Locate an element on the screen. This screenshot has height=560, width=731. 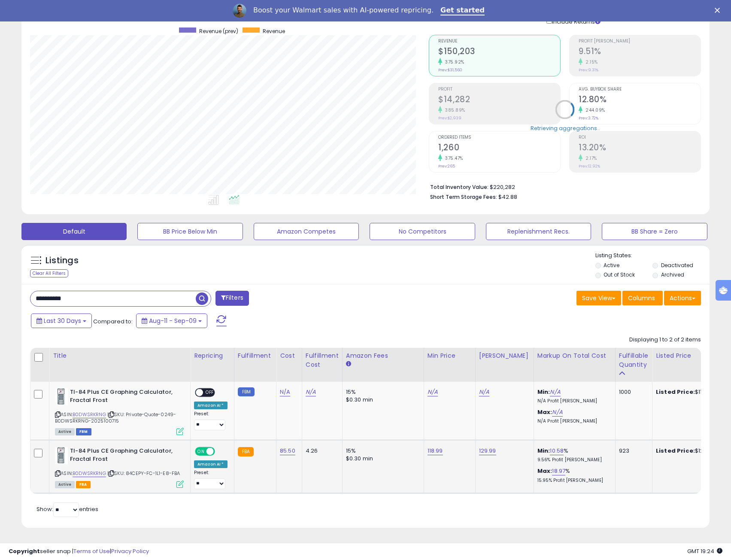
button: Default is located at coordinates (74, 231).